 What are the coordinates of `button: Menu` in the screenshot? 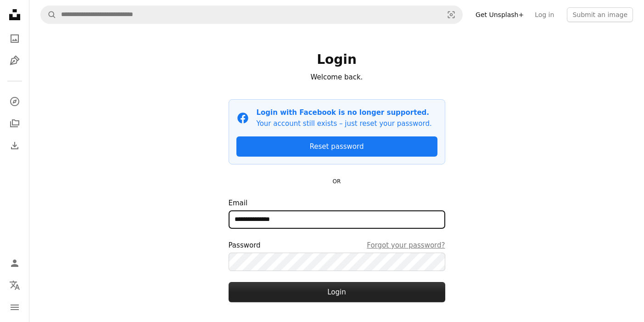 It's located at (14, 307).